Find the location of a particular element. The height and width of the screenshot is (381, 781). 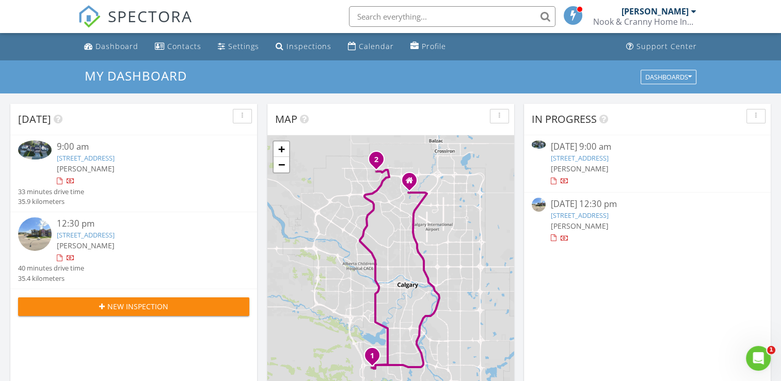

div: Contacts is located at coordinates (184, 46).